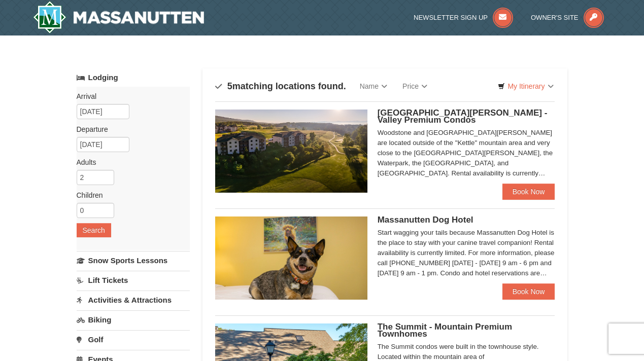  I want to click on a: Owner's Site, so click(568, 17).